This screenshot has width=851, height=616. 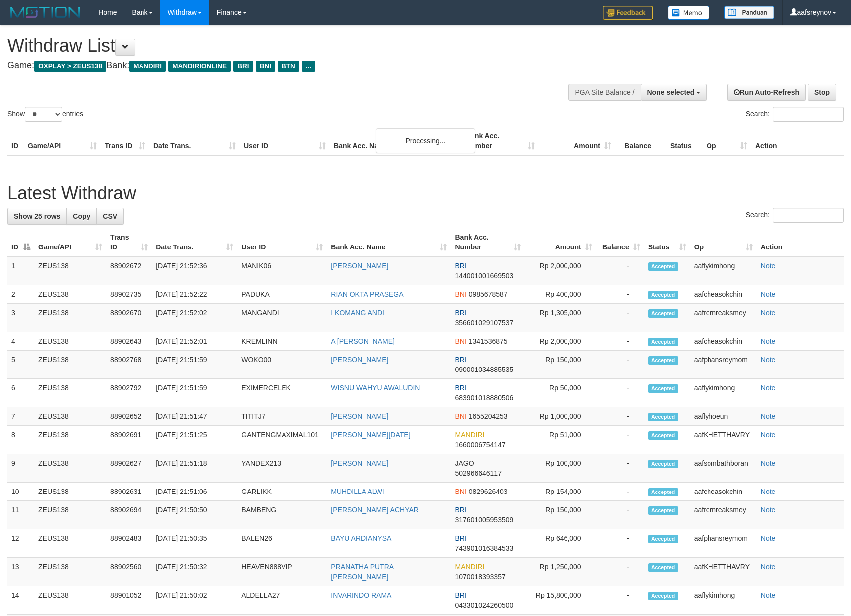 What do you see at coordinates (21, 515) in the screenshot?
I see `td: 11` at bounding box center [21, 515].